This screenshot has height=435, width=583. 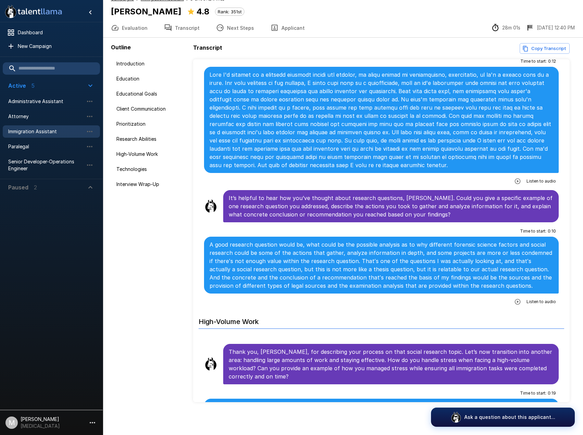 What do you see at coordinates (151, 124) in the screenshot?
I see `div: Prioritization` at bounding box center [151, 124].